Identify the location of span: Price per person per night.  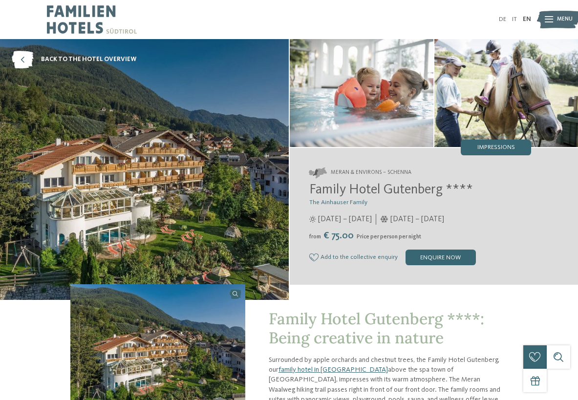
(389, 237).